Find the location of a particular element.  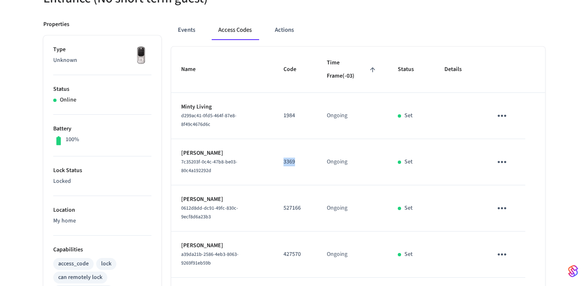

button: Access Codes is located at coordinates (235, 30).